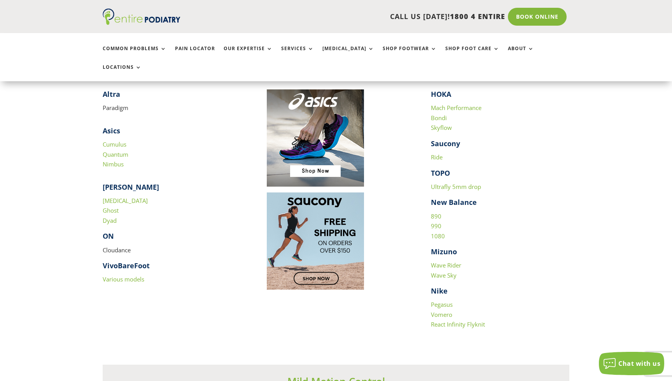  I want to click on strong: Asics, so click(111, 131).